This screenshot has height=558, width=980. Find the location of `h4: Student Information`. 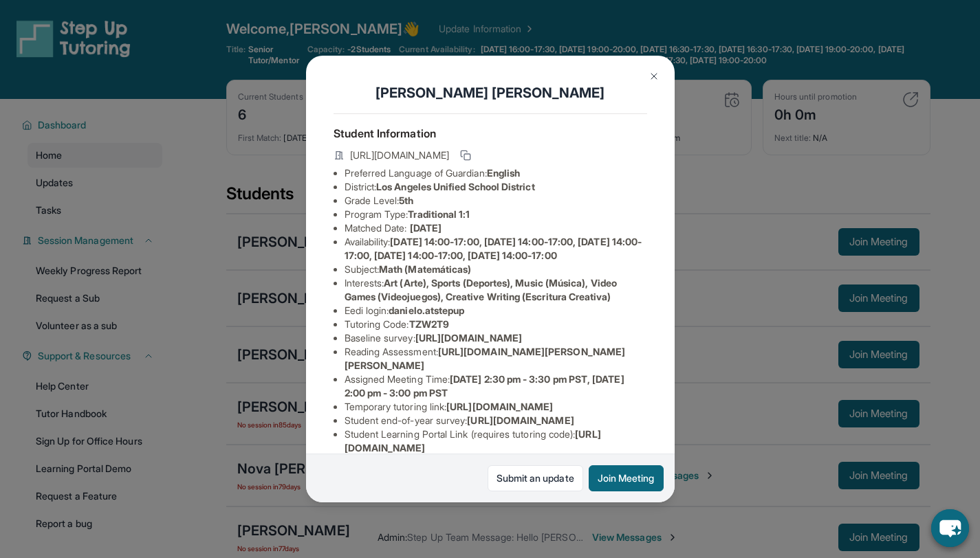

h4: Student Information is located at coordinates (490, 133).